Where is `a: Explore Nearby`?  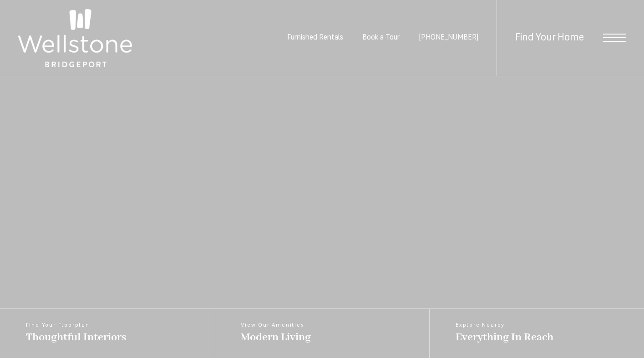 a: Explore Nearby is located at coordinates (536, 334).